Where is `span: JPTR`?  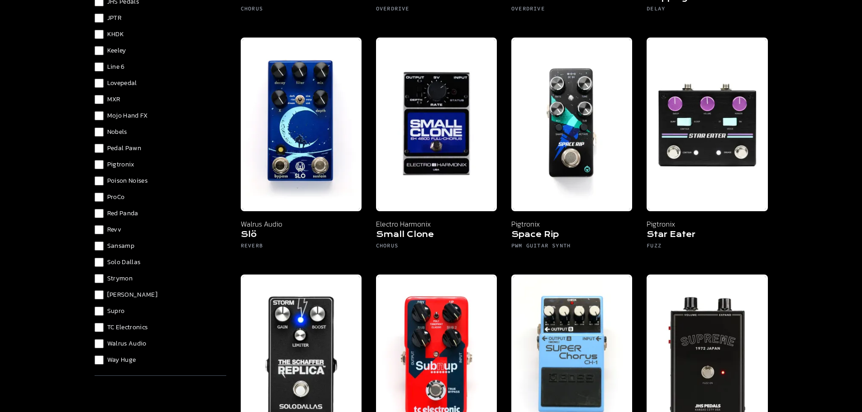 span: JPTR is located at coordinates (114, 18).